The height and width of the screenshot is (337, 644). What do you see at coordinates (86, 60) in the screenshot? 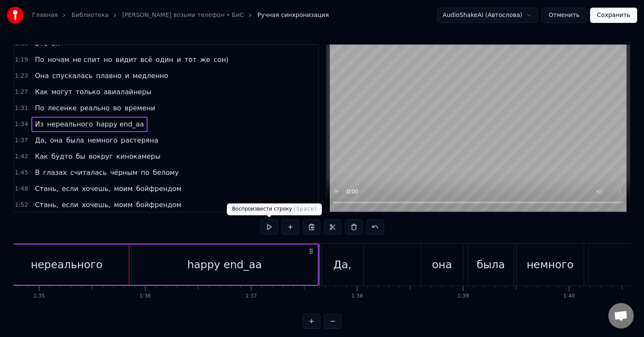
I see `span: не спит` at bounding box center [86, 60].